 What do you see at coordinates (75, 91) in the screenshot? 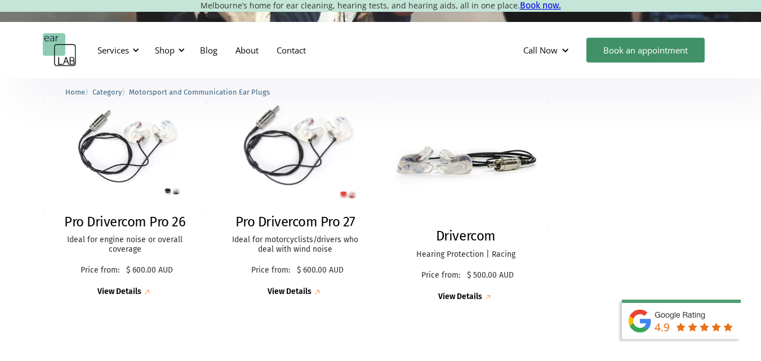
I see `a: Home` at bounding box center [75, 91].